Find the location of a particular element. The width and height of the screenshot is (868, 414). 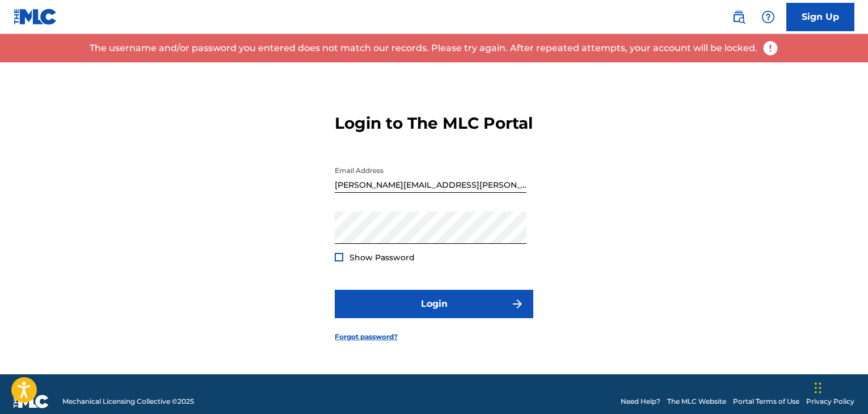

img: search is located at coordinates (739, 17).